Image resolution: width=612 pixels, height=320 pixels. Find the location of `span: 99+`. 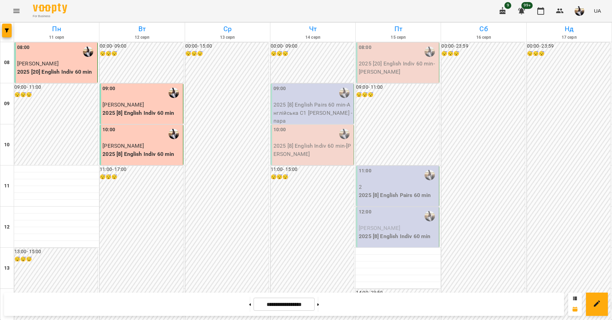

span: 99+ is located at coordinates (527, 5).